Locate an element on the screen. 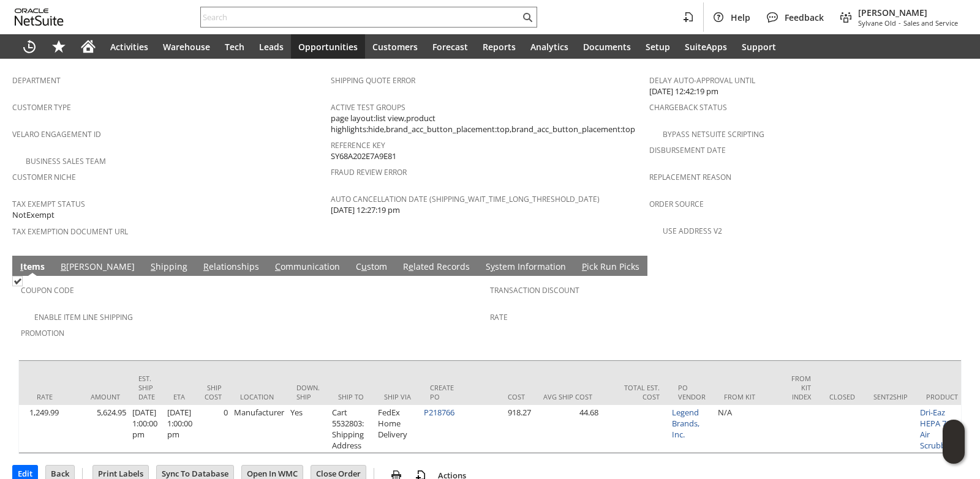 Image resolution: width=980 pixels, height=479 pixels. a: Coupon Code is located at coordinates (47, 290).